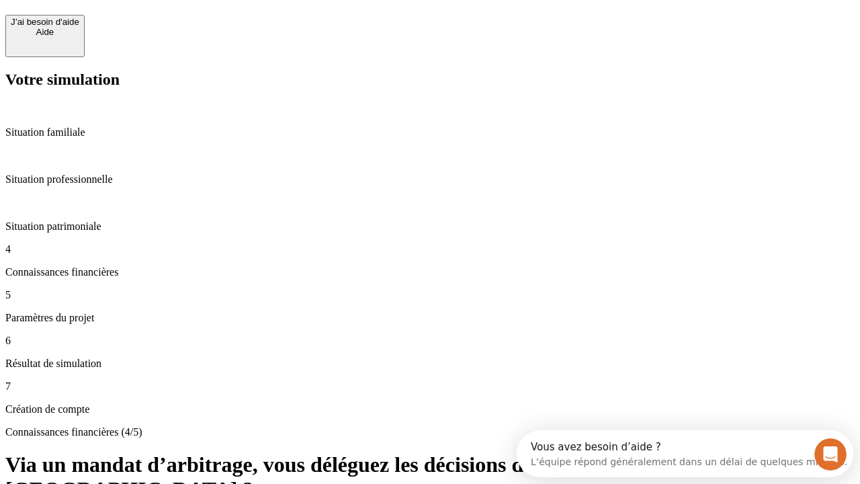 The width and height of the screenshot is (860, 484). I want to click on p: 6, so click(430, 341).